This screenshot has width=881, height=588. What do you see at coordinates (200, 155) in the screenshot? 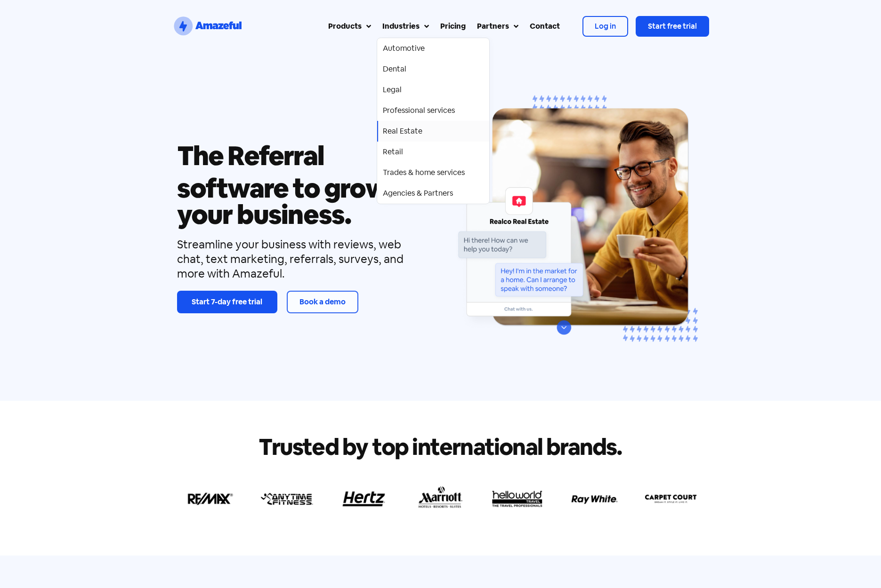
I see `span: The` at bounding box center [200, 155].